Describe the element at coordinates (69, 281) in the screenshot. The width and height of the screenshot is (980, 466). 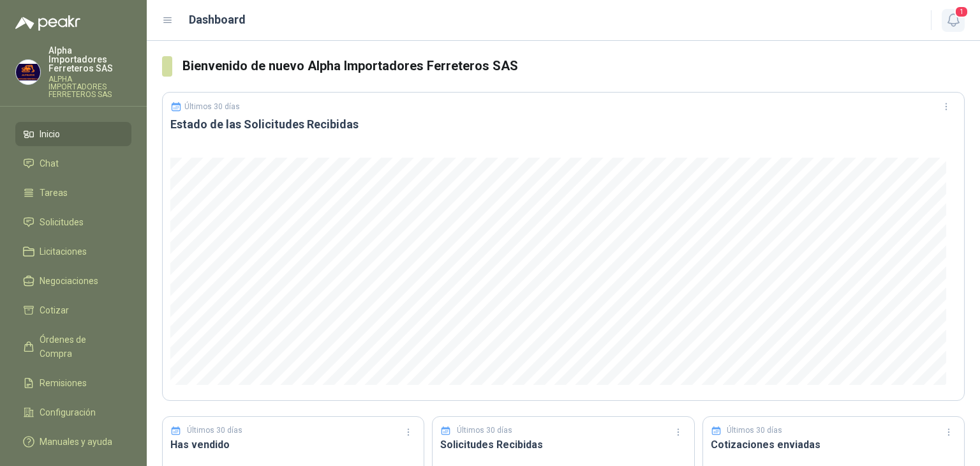
I see `span: Negociaciones` at that location.